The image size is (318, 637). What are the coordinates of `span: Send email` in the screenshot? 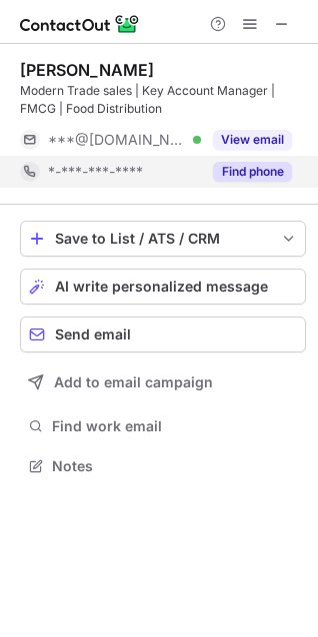 It's located at (93, 335).